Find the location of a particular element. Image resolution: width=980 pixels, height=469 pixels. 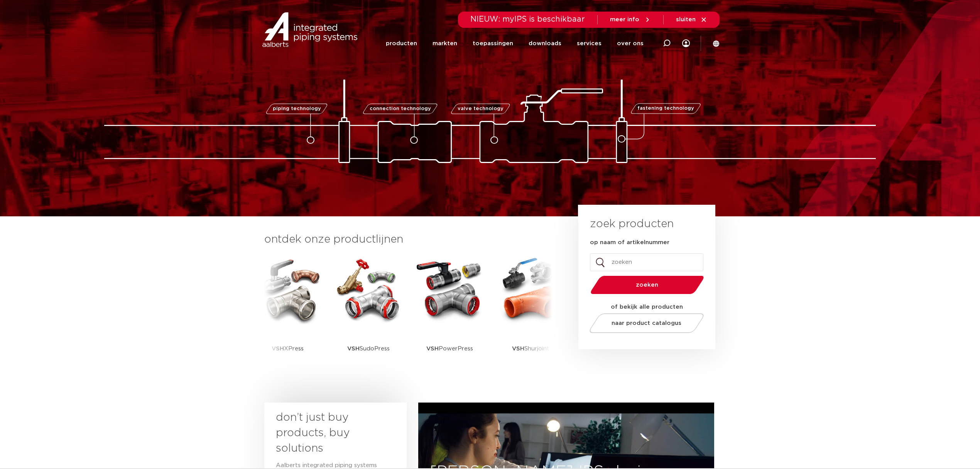

label: op naam of artikelnummer is located at coordinates (630, 243).